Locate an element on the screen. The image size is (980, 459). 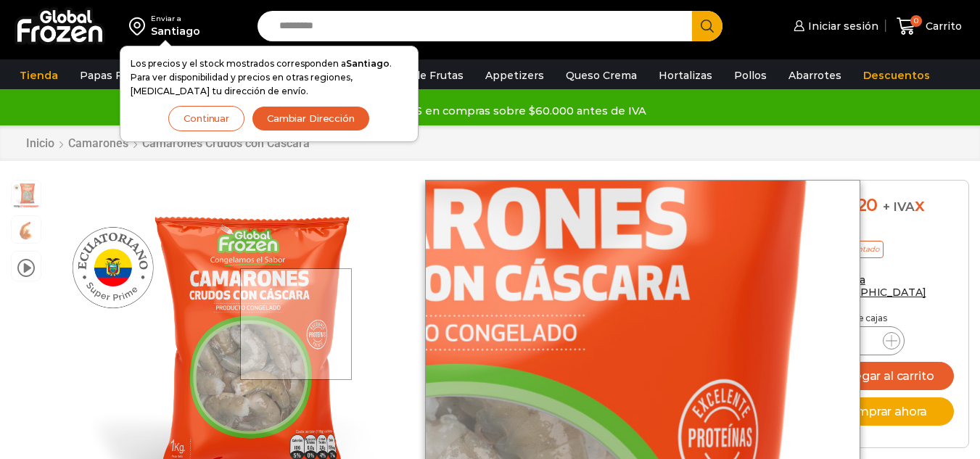
button: Agregar al carrito is located at coordinates (882, 376).